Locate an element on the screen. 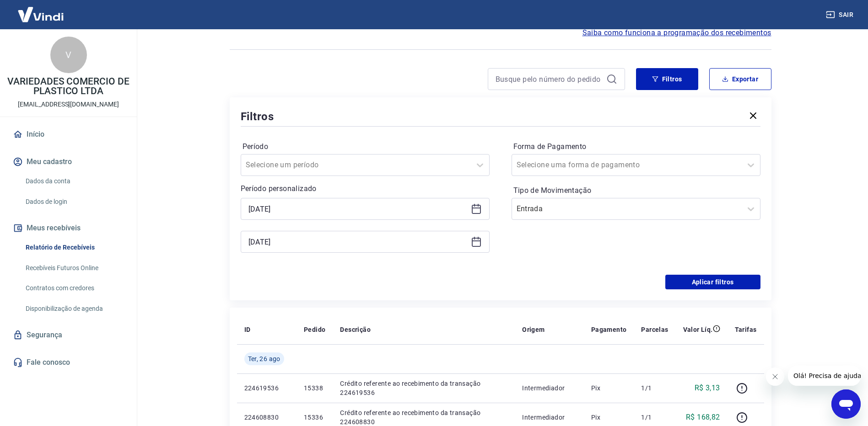  p: Valor Líq. is located at coordinates (698, 330).